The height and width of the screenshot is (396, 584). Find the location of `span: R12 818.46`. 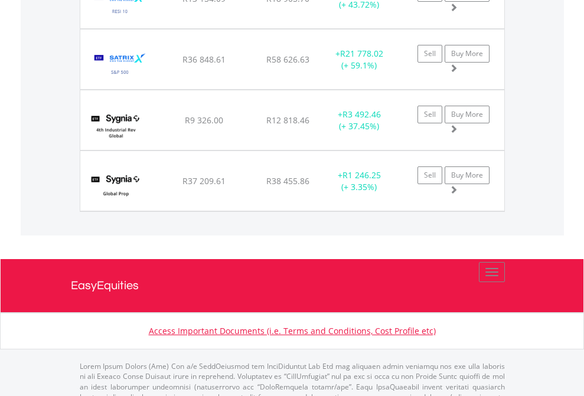

span: R12 818.46 is located at coordinates (288, 120).